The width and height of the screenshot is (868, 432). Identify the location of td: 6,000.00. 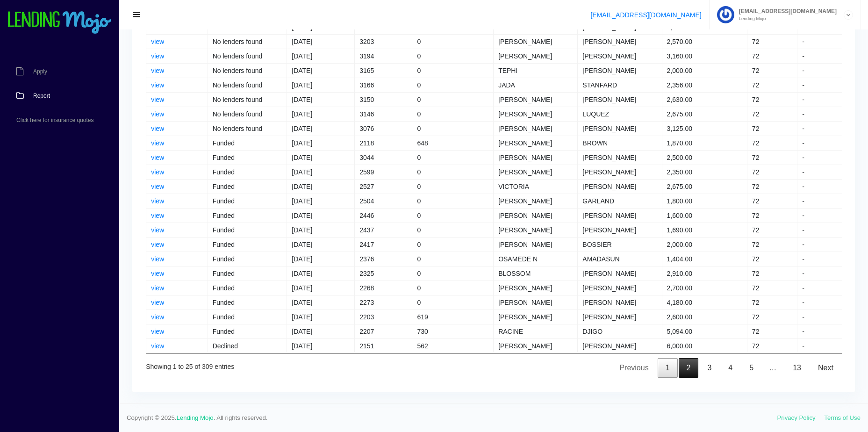
(705, 345).